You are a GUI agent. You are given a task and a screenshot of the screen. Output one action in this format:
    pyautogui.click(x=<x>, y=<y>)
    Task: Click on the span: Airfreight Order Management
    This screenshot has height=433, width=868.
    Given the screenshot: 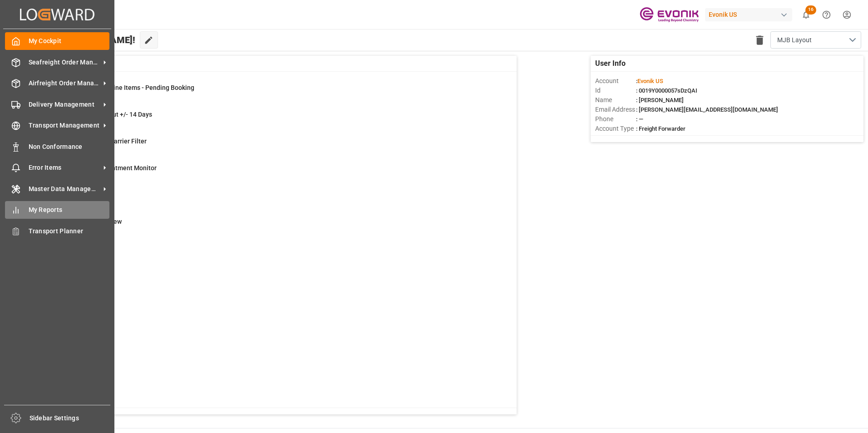 What is the action you would take?
    pyautogui.click(x=65, y=83)
    